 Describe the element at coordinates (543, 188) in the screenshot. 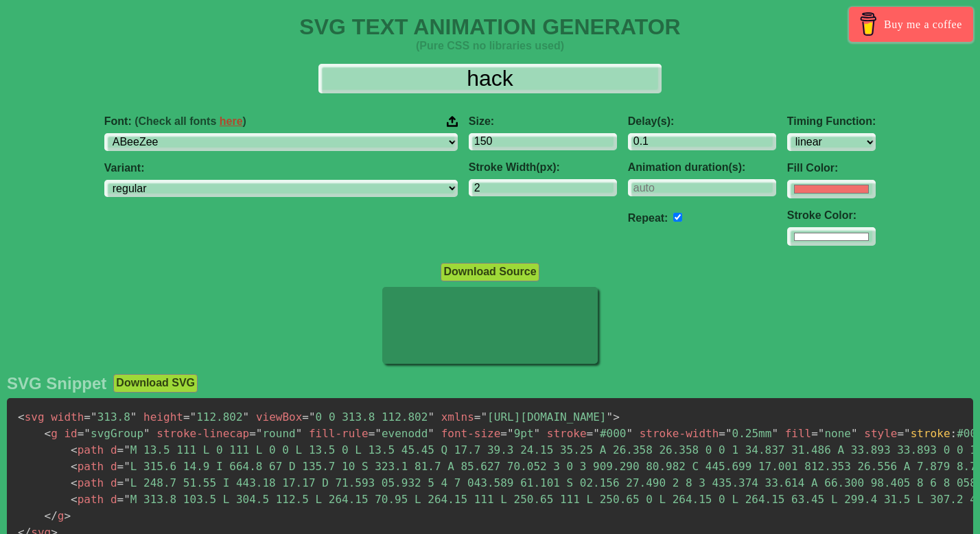

I see `input: 2px` at that location.